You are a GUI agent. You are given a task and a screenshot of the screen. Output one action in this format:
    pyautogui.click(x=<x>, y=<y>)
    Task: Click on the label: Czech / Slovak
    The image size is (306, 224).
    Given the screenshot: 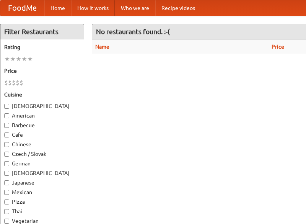 What is the action you would take?
    pyautogui.click(x=42, y=154)
    